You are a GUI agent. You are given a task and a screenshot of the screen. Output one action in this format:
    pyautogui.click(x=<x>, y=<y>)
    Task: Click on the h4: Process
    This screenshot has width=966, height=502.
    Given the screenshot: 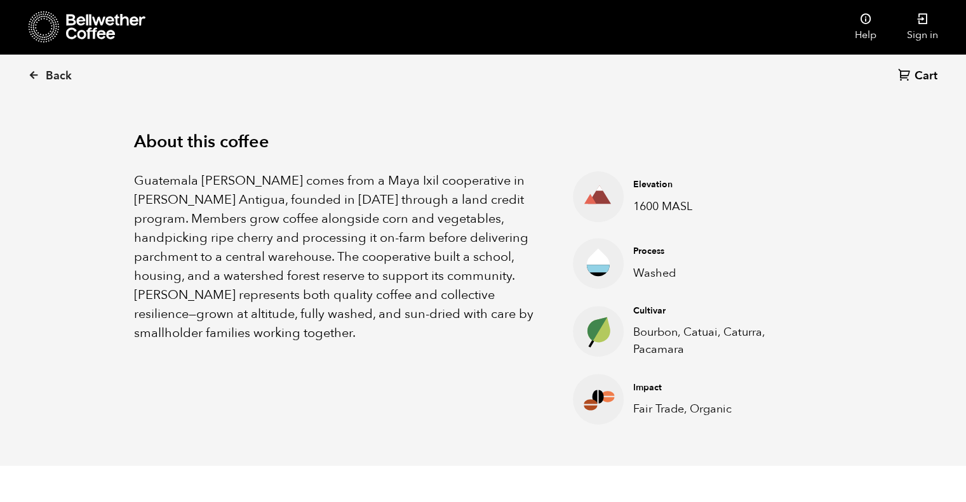 What is the action you would take?
    pyautogui.click(x=721, y=252)
    